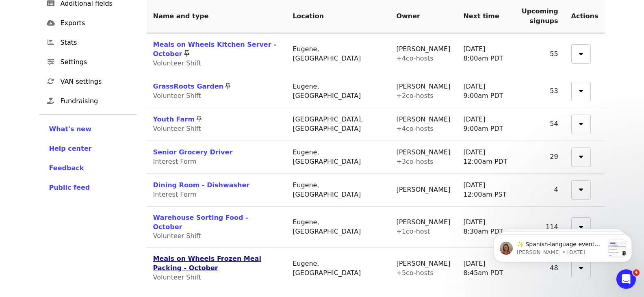 Image resolution: width=644 pixels, height=297 pixels. Describe the element at coordinates (88, 62) in the screenshot. I see `a: Settings` at that location.